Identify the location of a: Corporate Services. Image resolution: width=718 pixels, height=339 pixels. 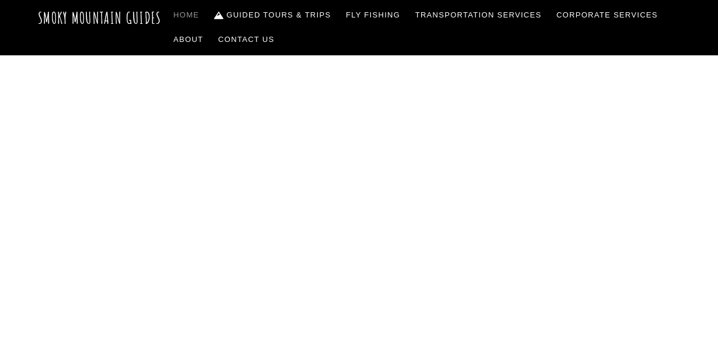
(607, 15).